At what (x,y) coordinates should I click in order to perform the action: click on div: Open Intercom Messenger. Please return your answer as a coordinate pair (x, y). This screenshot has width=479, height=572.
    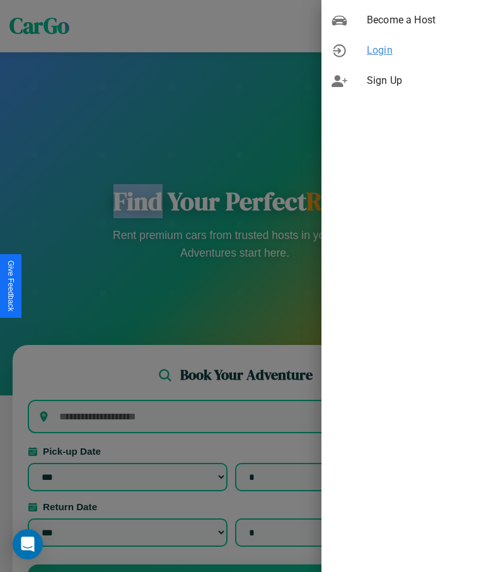
    Looking at the image, I should click on (28, 544).